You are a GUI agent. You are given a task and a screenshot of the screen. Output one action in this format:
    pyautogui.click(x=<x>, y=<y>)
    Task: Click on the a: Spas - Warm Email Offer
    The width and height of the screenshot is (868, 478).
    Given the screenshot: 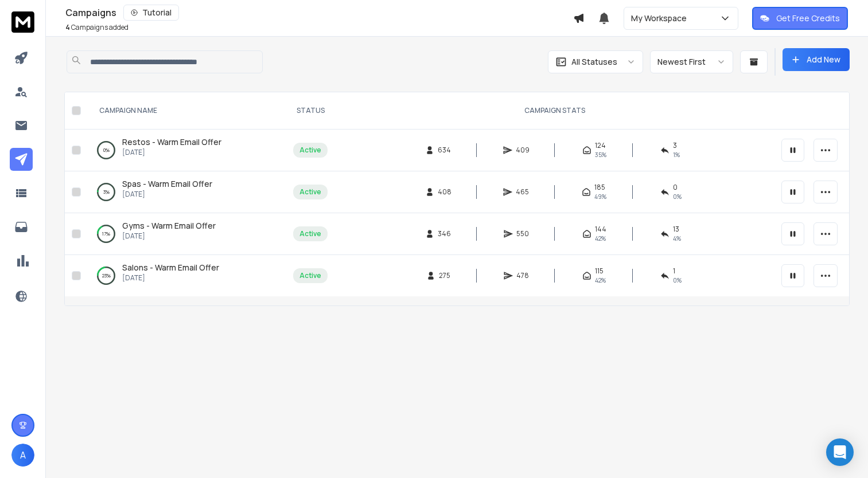 What is the action you would take?
    pyautogui.click(x=167, y=184)
    